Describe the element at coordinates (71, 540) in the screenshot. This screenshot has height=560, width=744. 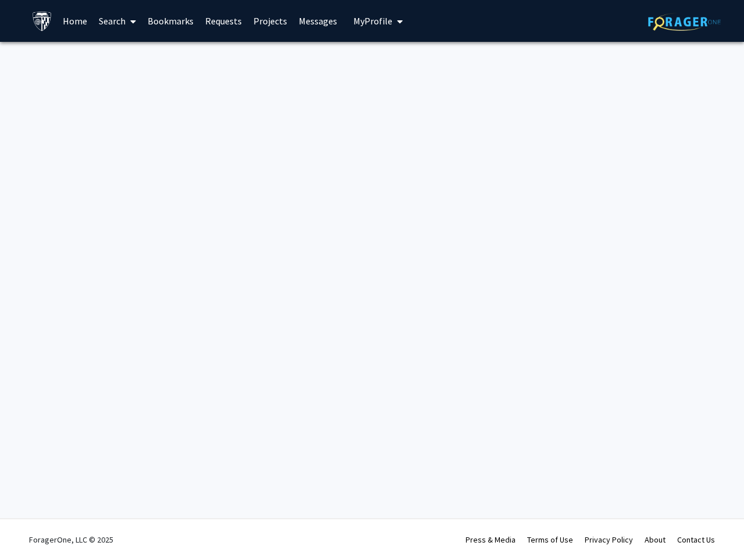
I see `div: ForagerOne, LLC © 2025` at that location.